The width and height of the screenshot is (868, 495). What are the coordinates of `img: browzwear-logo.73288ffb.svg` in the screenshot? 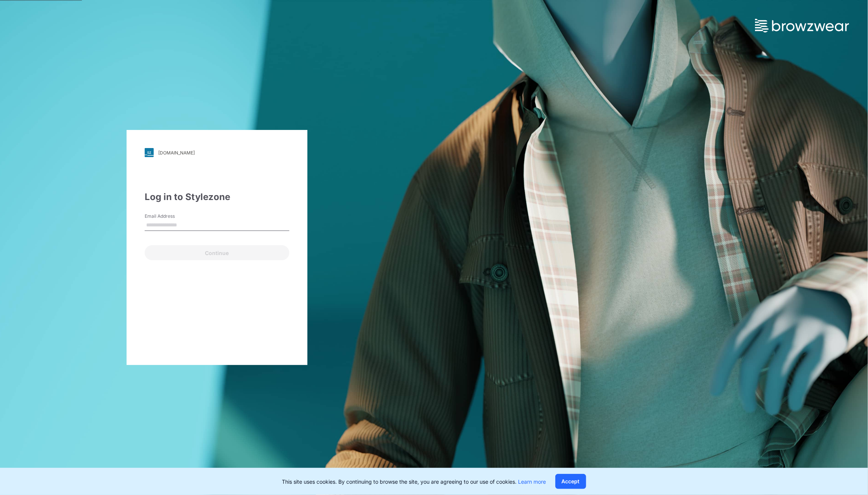 It's located at (802, 26).